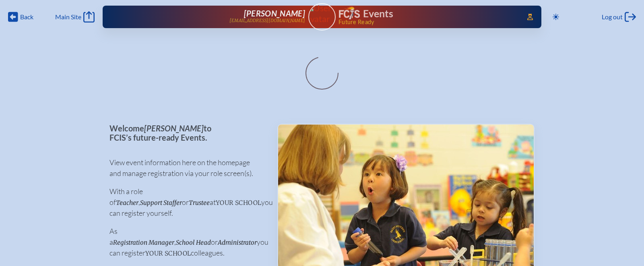 This screenshot has width=644, height=266. I want to click on span: Teacher, so click(127, 202).